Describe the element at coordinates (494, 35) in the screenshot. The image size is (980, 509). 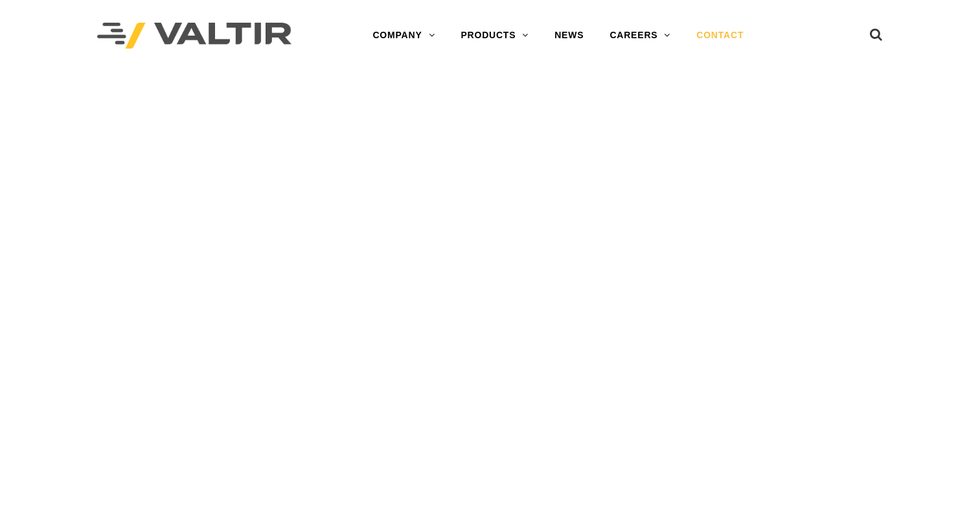
I see `a: PRODUCTS` at that location.